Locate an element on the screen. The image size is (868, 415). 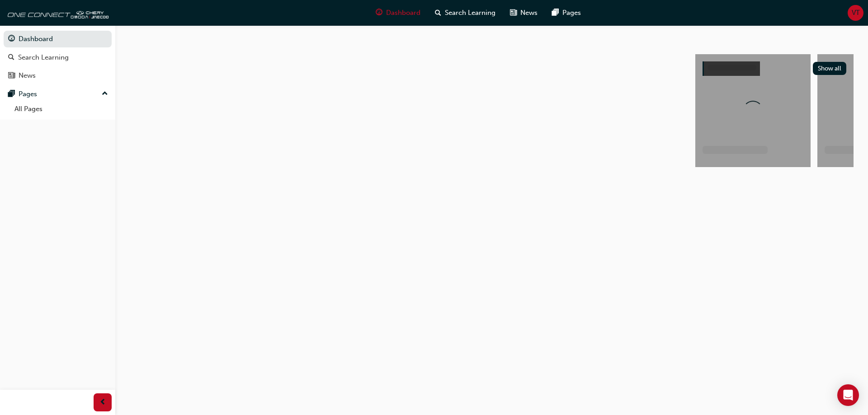
a: search-iconSearch Learning is located at coordinates (465, 12).